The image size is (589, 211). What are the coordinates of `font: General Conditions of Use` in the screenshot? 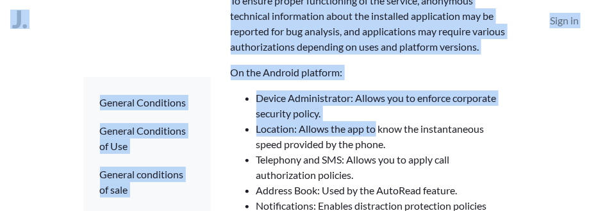 It's located at (143, 138).